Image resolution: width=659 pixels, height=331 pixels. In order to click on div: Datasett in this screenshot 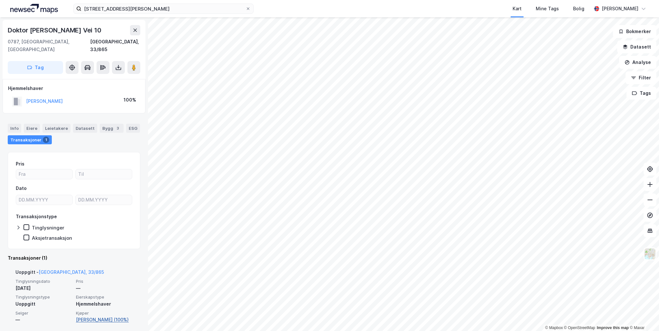, I will do `click(85, 128)`.